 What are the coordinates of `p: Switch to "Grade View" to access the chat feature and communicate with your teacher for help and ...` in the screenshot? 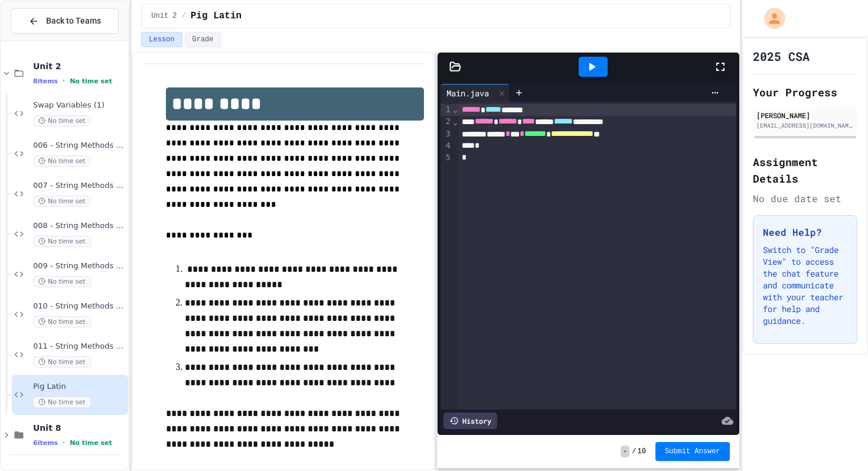 It's located at (805, 285).